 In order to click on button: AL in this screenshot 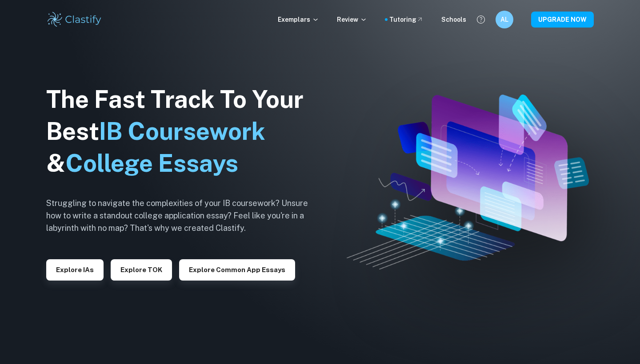, I will do `click(504, 19)`.